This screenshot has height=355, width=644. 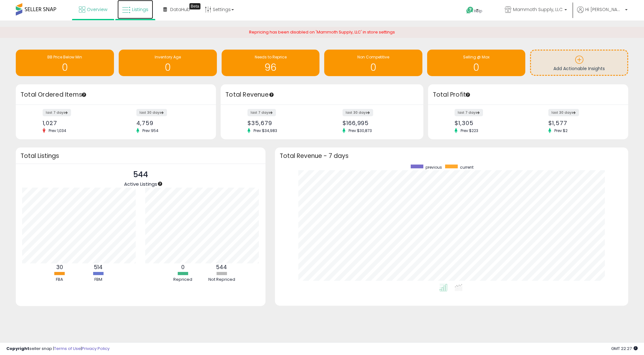 What do you see at coordinates (140, 175) in the screenshot?
I see `p: 544` at bounding box center [140, 175].